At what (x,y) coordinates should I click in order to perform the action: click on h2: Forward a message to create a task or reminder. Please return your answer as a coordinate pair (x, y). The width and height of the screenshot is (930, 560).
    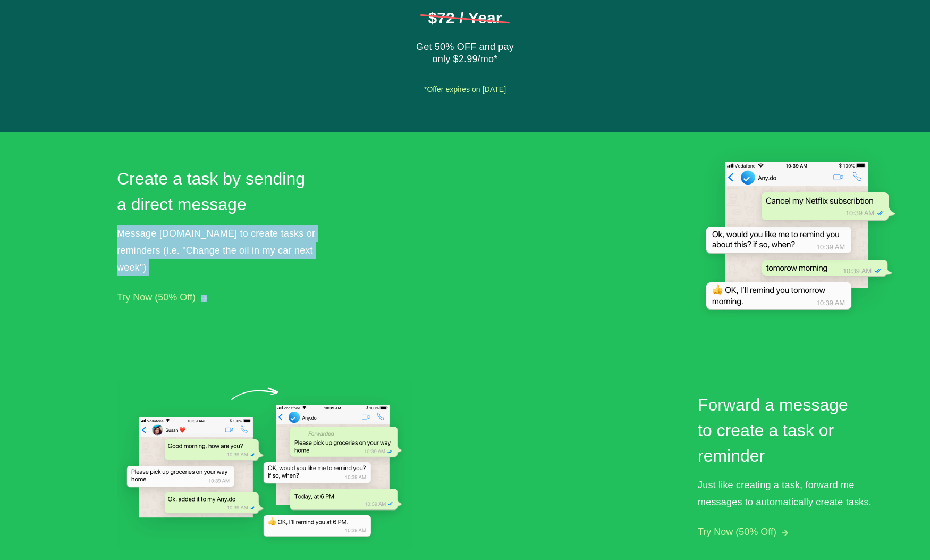
    Looking at the image, I should click on (781, 430).